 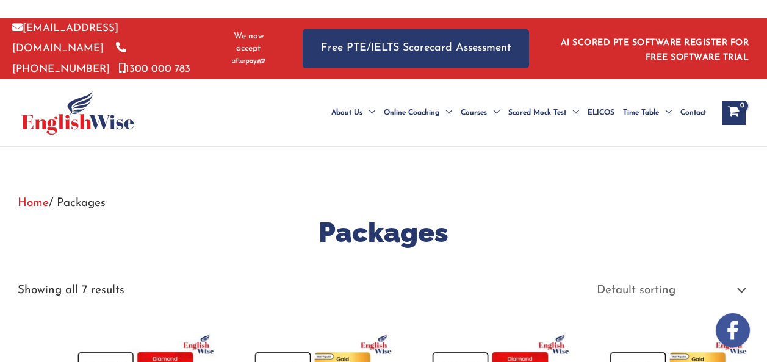 I want to click on h1: Packages, so click(x=384, y=232).